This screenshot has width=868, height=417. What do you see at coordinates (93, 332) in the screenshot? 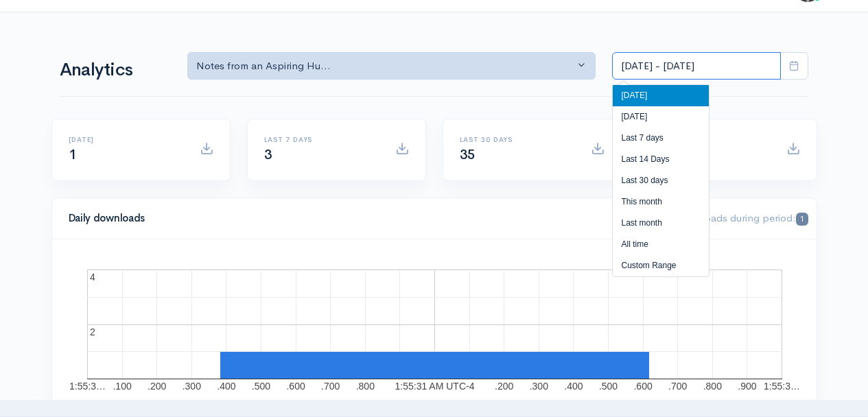
I see `text: 2` at bounding box center [93, 332].